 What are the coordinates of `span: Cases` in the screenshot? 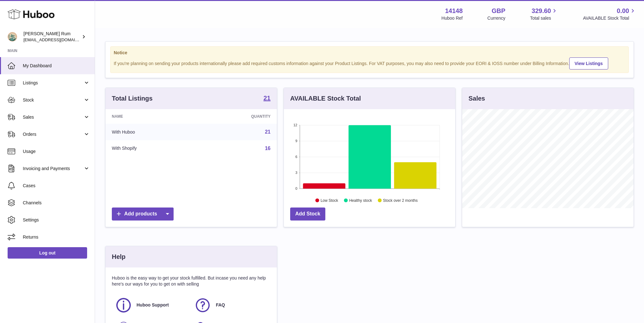 It's located at (57, 186).